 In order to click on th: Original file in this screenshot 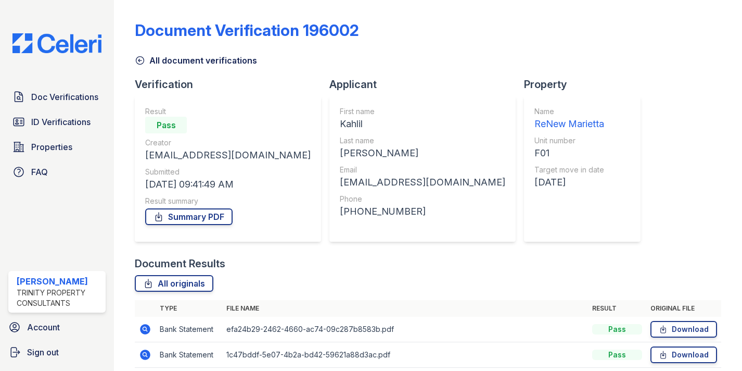, I will do `click(684, 308)`.